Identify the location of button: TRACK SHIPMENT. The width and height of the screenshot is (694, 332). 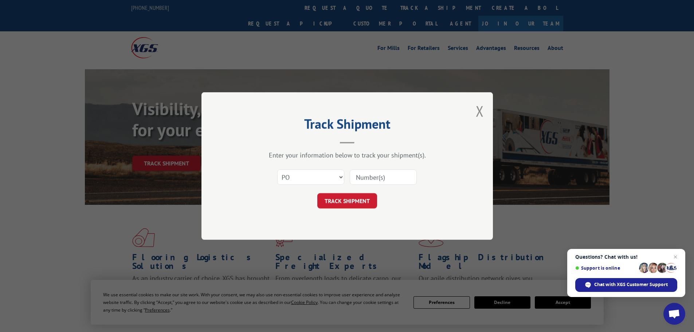
(347, 201).